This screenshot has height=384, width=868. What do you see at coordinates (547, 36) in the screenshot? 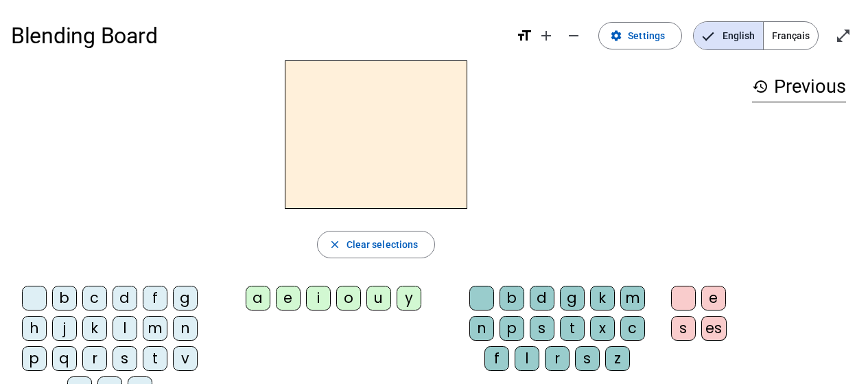
I see `button: Increase font size` at bounding box center [547, 36].